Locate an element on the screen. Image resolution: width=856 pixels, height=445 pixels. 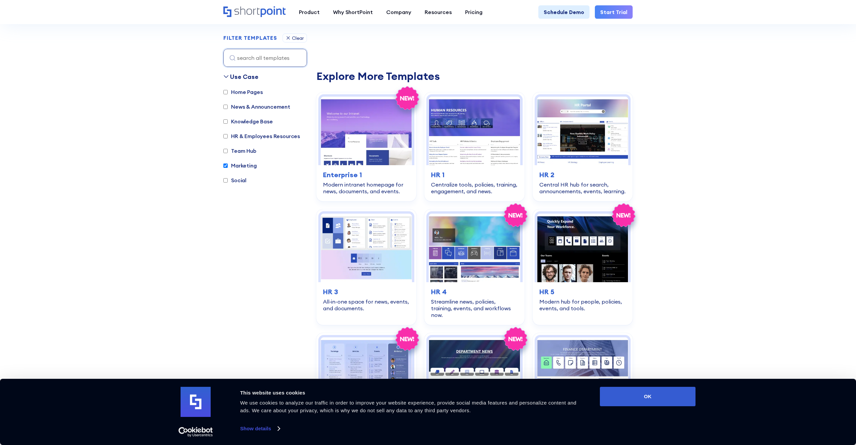
h3: HR 1 is located at coordinates (474, 175).